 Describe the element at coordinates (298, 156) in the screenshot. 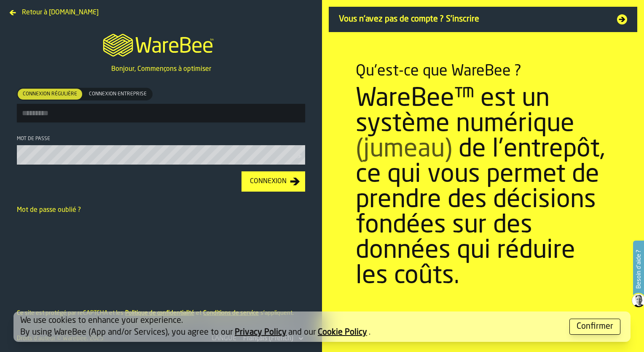

I see `button: button-toolbar-Mot de passe` at that location.